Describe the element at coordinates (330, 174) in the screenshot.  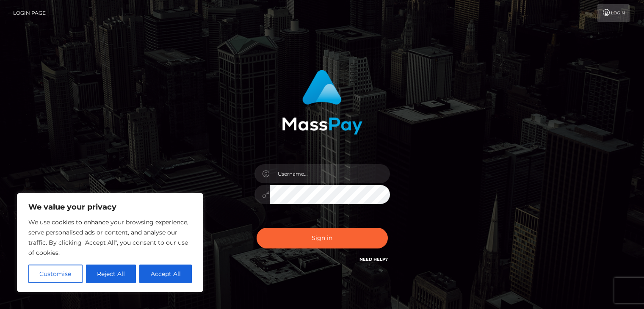
I see `input: Username...` at that location.